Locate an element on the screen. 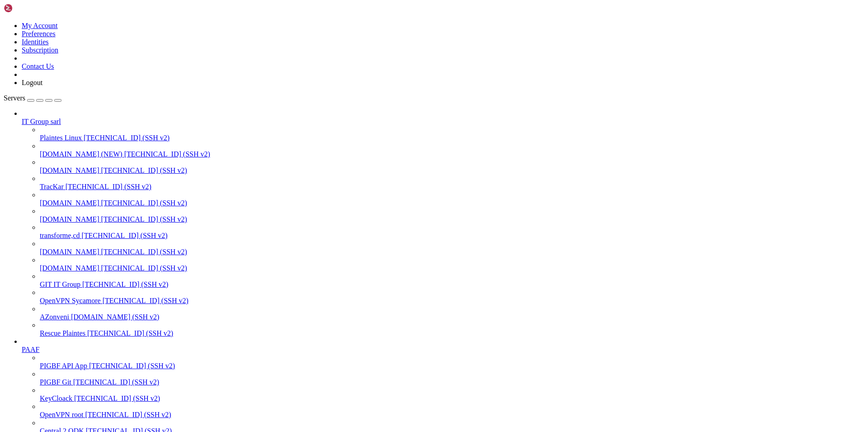  a: Identities is located at coordinates (35, 42).